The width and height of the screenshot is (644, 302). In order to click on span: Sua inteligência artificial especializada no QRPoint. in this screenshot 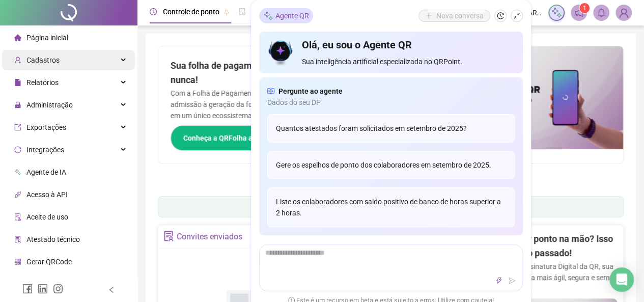, I will do `click(408, 61)`.